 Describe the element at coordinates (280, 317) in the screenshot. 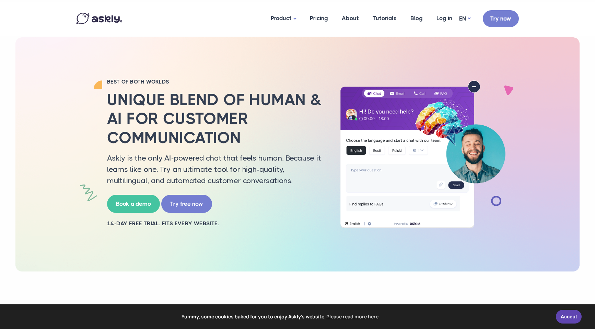

I see `span: Yummy, some cookies baked for you to enjoy Askly's website.` at that location.